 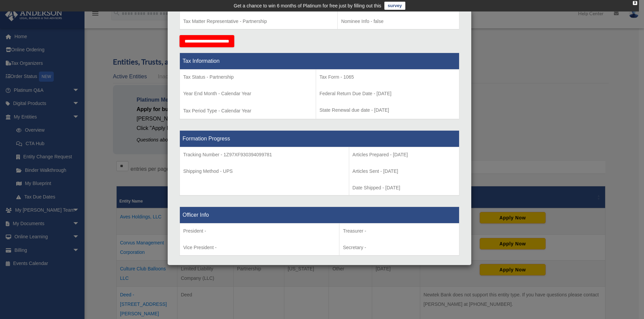 What do you see at coordinates (248, 94) in the screenshot?
I see `td: Tax Period Type - Calendar Year` at bounding box center [248, 94].